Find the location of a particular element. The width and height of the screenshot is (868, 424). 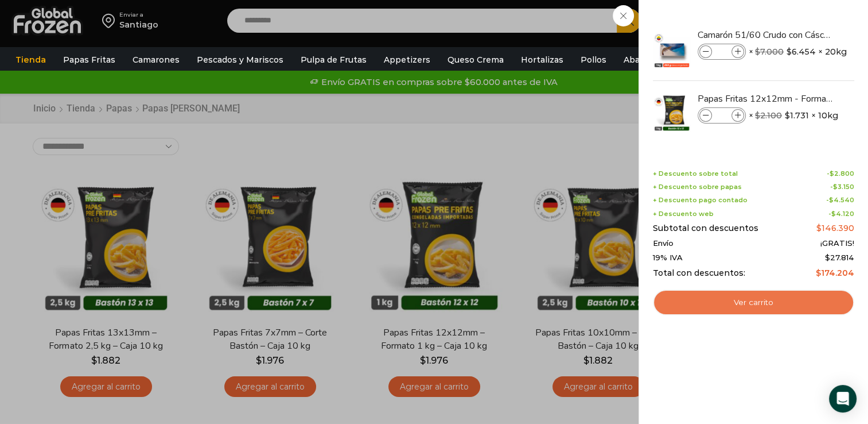

span: + Descuento sobre total is located at coordinates (696, 173).